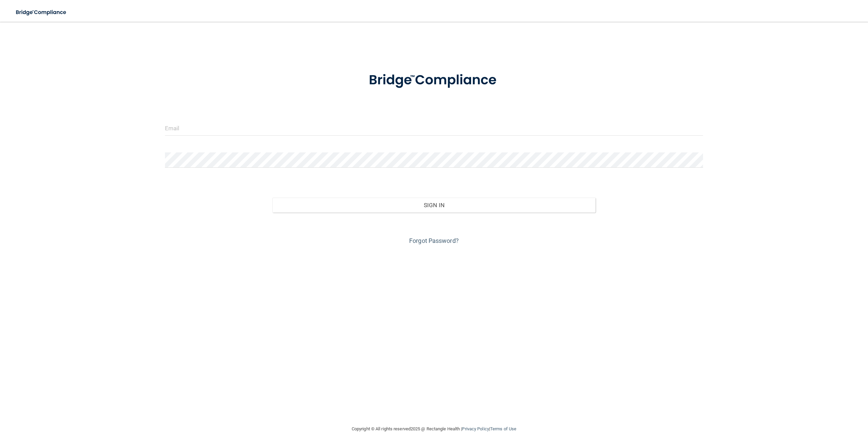 The image size is (868, 447). I want to click on a: Terms of Use, so click(503, 429).